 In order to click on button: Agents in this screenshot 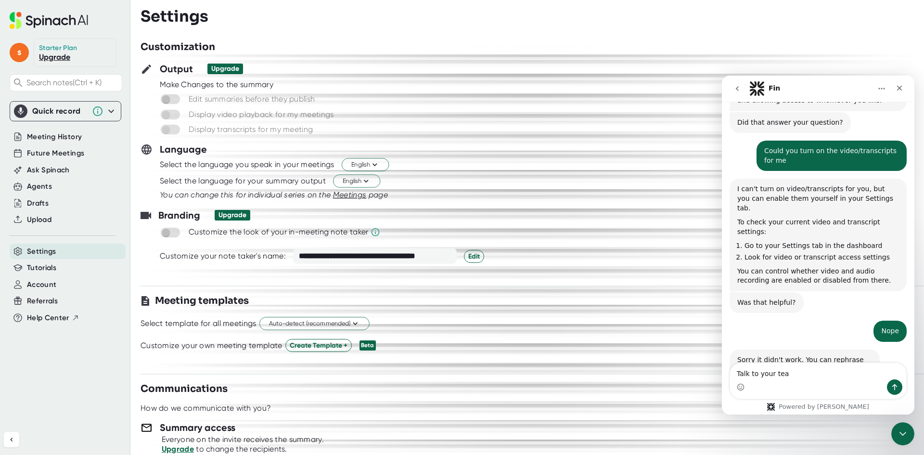, I will do `click(39, 186)`.